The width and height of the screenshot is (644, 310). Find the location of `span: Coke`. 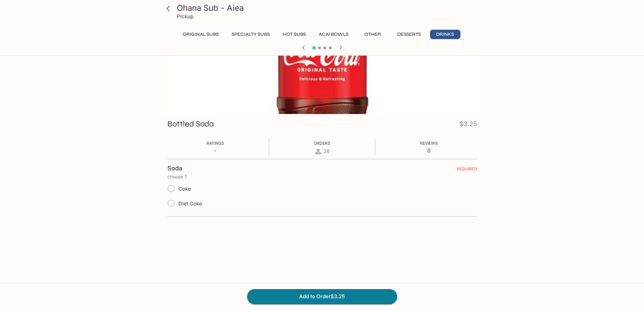

span: Coke is located at coordinates (185, 188).